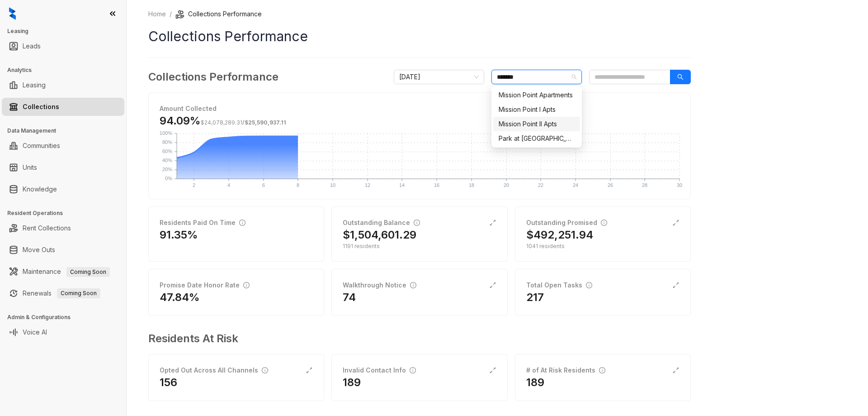 The width and height of the screenshot is (868, 416). I want to click on text: 24, so click(576, 186).